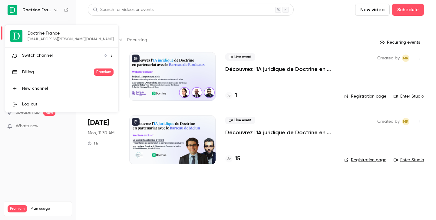 The width and height of the screenshot is (436, 220). What do you see at coordinates (106, 55) in the screenshot?
I see `span: 6` at bounding box center [106, 55].